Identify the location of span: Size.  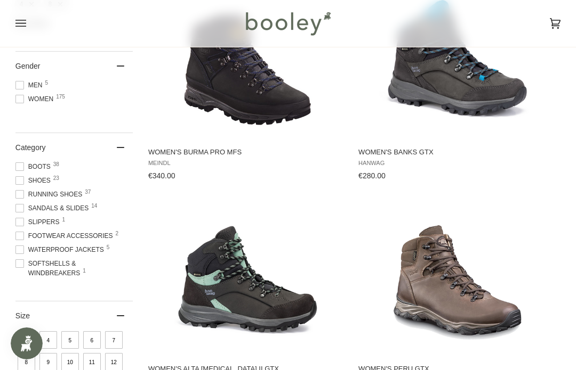
(22, 316).